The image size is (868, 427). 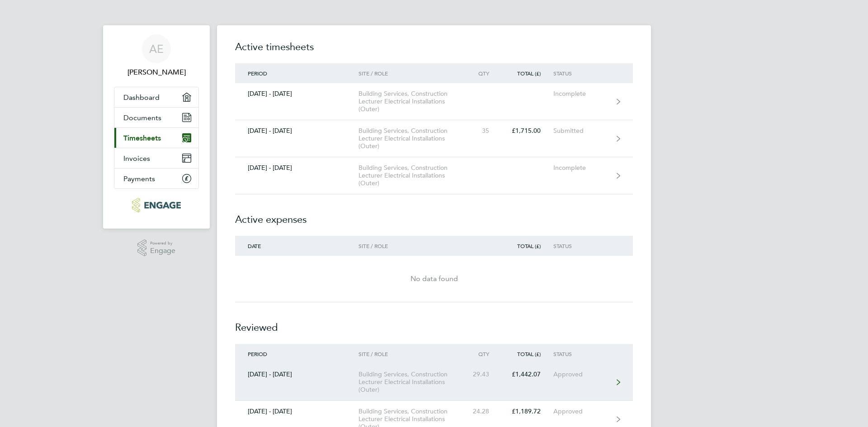 What do you see at coordinates (139, 179) in the screenshot?
I see `span: Payments` at bounding box center [139, 179].